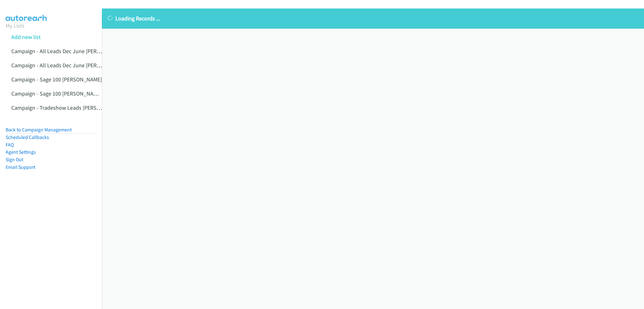 This screenshot has width=644, height=309. I want to click on a: Add new list, so click(26, 36).